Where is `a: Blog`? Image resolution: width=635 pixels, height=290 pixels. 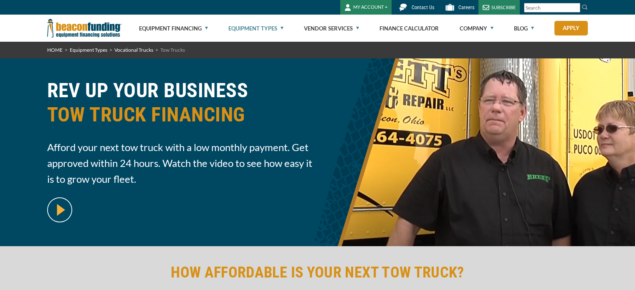 a: Blog is located at coordinates (524, 28).